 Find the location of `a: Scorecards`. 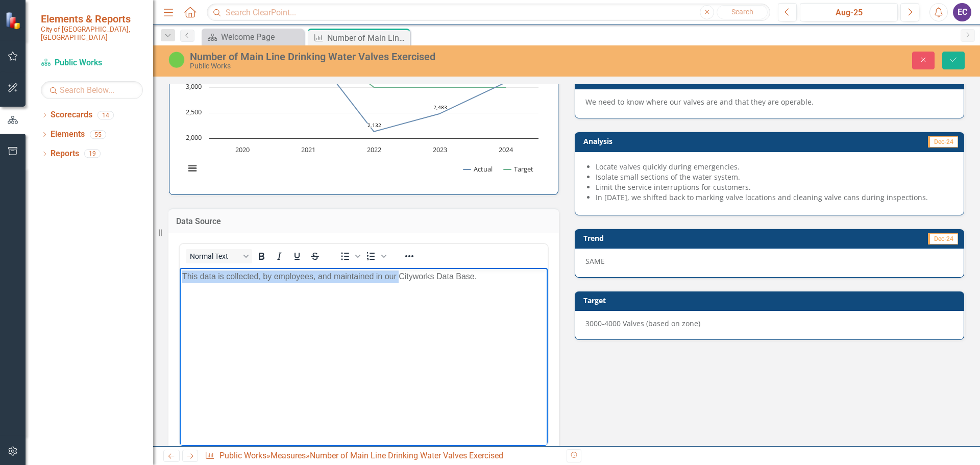

a: Scorecards is located at coordinates (71, 115).